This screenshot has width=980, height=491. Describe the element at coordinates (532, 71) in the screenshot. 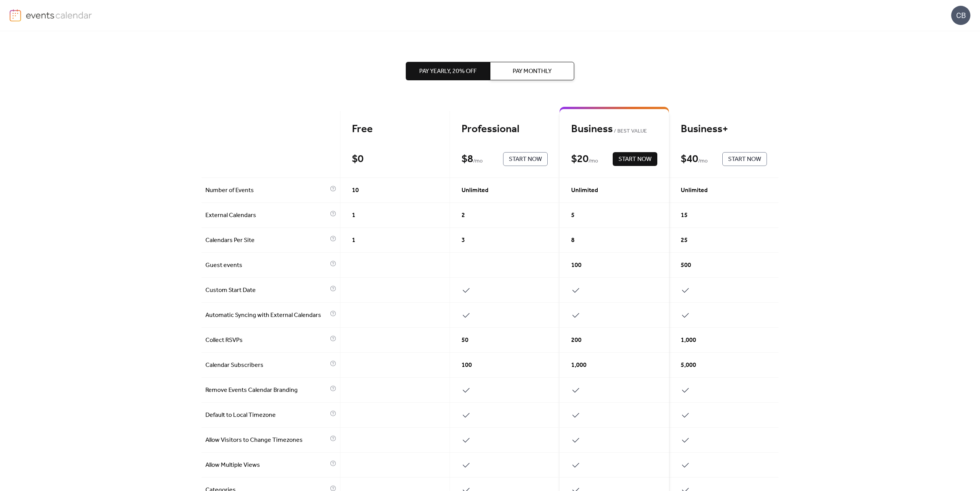

I see `button: Pay Monthly` at that location.